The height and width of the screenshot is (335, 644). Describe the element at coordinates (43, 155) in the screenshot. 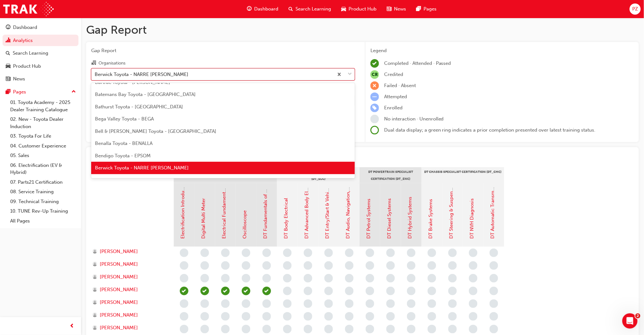

I see `a: 05. Sales` at that location.